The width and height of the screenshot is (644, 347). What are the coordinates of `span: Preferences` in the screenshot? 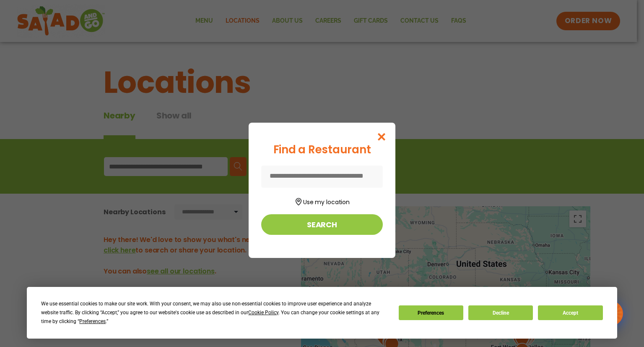 It's located at (92, 321).